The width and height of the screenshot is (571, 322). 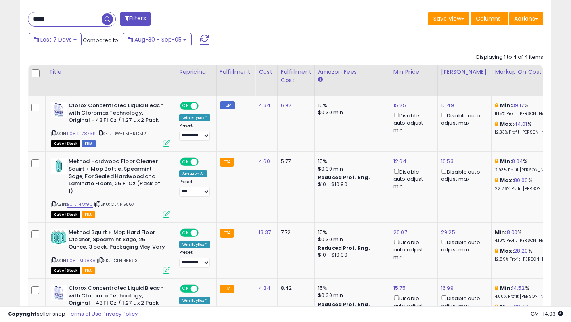 I want to click on span: Compared to:, so click(x=101, y=40).